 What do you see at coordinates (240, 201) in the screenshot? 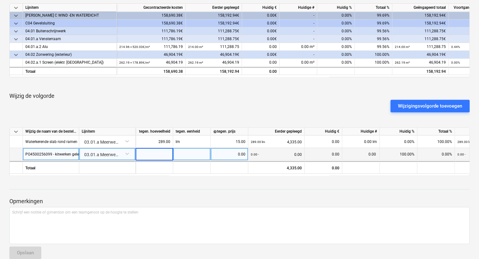
I see `p: Opmerkingen` at bounding box center [240, 201].